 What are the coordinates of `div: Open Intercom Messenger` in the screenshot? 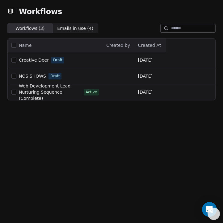 It's located at (209, 210).